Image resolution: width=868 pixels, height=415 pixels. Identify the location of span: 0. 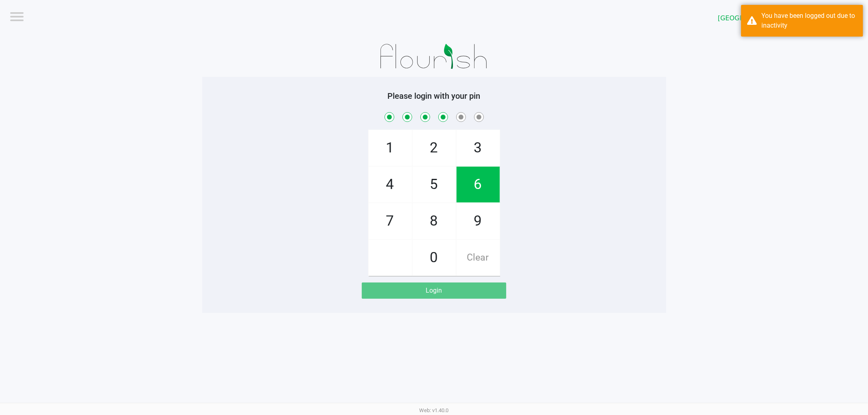
(434, 258).